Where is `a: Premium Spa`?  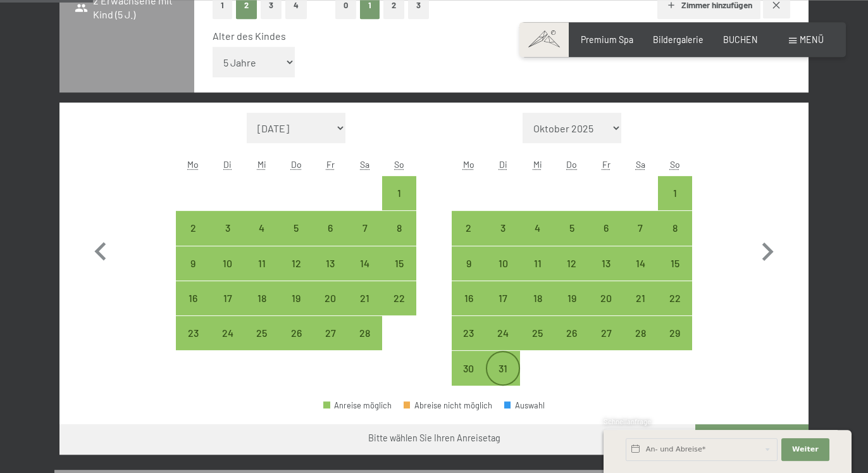
a: Premium Spa is located at coordinates (607, 39).